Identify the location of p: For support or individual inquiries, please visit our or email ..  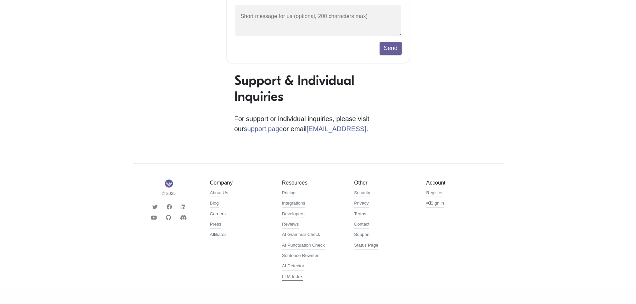
(318, 124).